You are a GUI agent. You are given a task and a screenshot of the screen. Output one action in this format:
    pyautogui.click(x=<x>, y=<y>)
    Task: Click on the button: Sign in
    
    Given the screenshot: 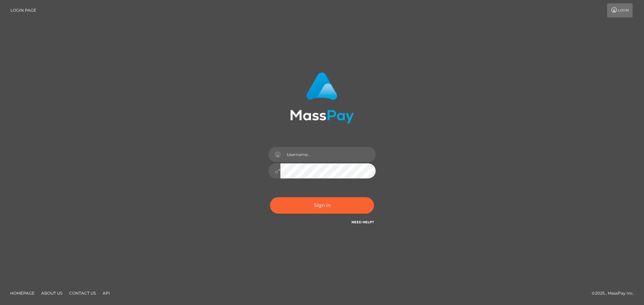 What is the action you would take?
    pyautogui.click(x=322, y=205)
    